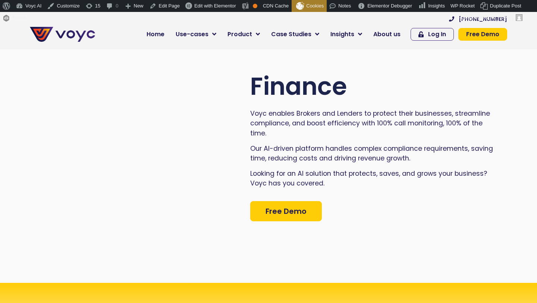 The image size is (537, 303). Describe the element at coordinates (243, 34) in the screenshot. I see `a: Product` at that location.